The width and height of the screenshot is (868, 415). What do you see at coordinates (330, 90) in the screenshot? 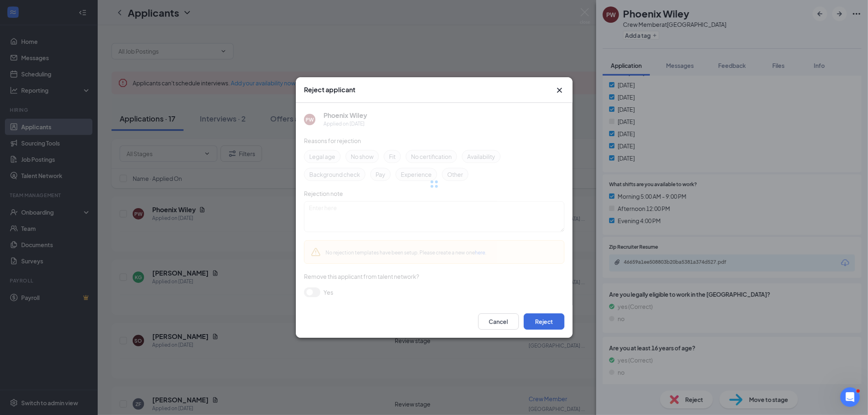
I see `h3: Reject applicant` at bounding box center [330, 90].